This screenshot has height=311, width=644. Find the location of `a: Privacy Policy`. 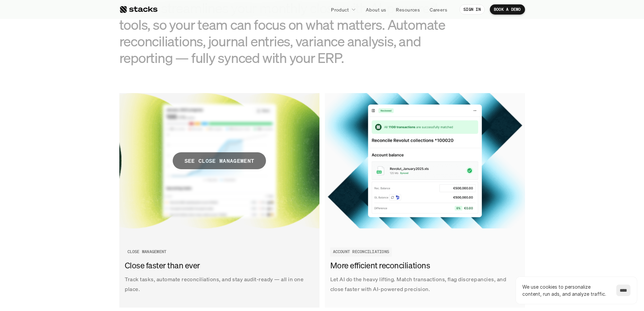

a: Privacy Policy is located at coordinates (95, 159).